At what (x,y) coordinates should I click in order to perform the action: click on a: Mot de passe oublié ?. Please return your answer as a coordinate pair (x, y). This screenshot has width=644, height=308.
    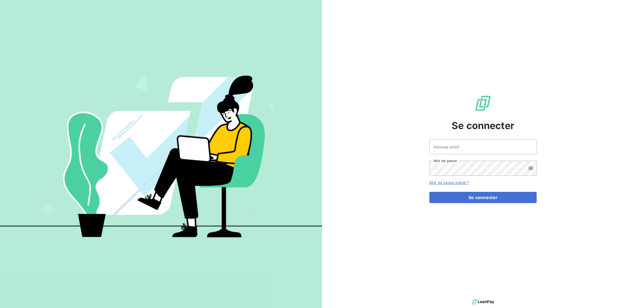
    Looking at the image, I should click on (449, 183).